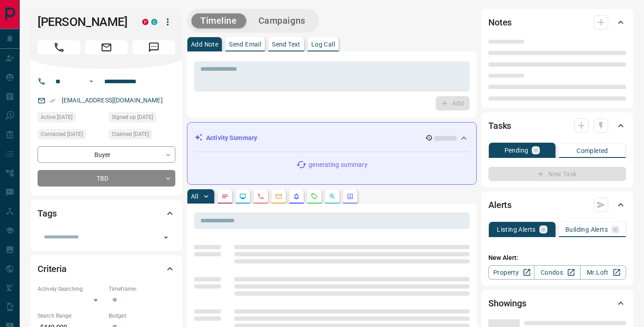  Describe the element at coordinates (245, 44) in the screenshot. I see `p: Send Email` at that location.